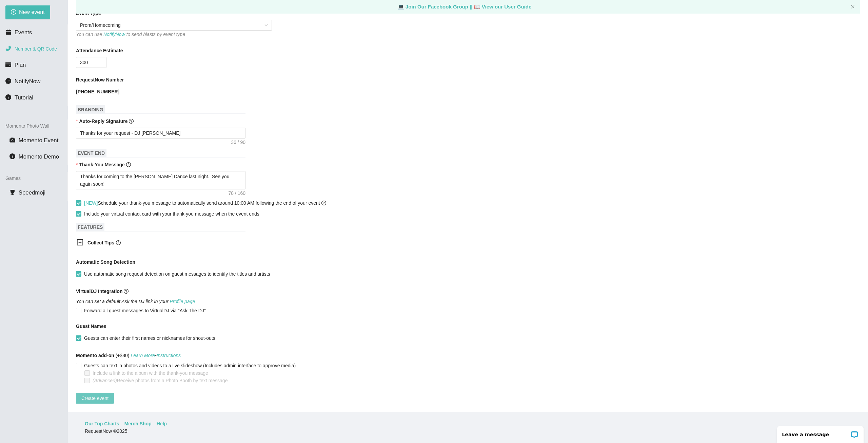 The height and width of the screenshot is (443, 868). What do you see at coordinates (8, 32) in the screenshot?
I see `span: calendar` at bounding box center [8, 32].